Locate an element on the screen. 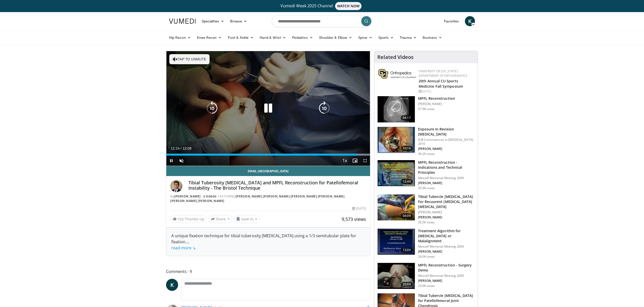 The image size is (644, 307). span: Comments 9 is located at coordinates (268, 271).